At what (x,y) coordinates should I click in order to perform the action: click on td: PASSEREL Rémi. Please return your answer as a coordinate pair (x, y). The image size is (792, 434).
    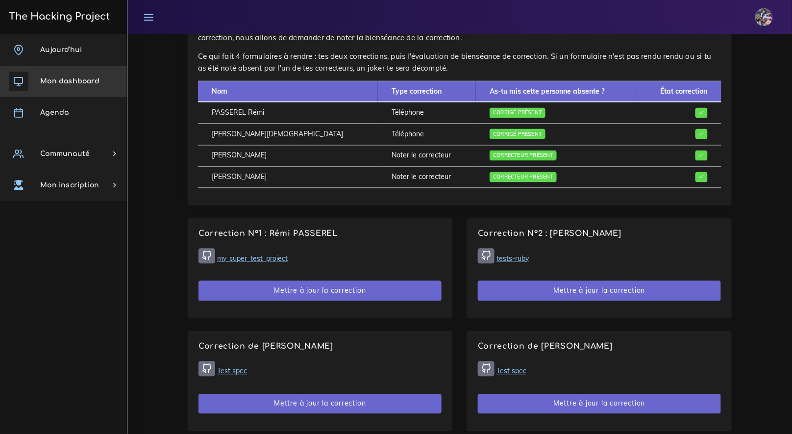
    Looking at the image, I should click on (288, 113).